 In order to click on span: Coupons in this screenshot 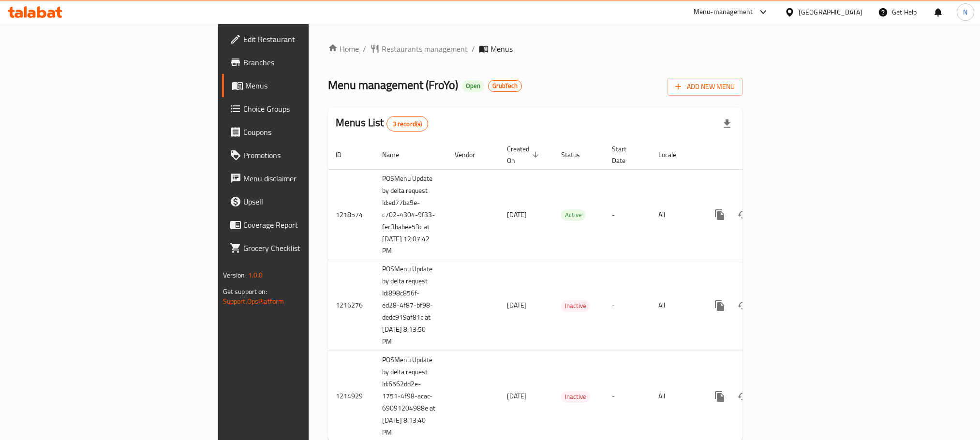, I will do `click(308, 132)`.